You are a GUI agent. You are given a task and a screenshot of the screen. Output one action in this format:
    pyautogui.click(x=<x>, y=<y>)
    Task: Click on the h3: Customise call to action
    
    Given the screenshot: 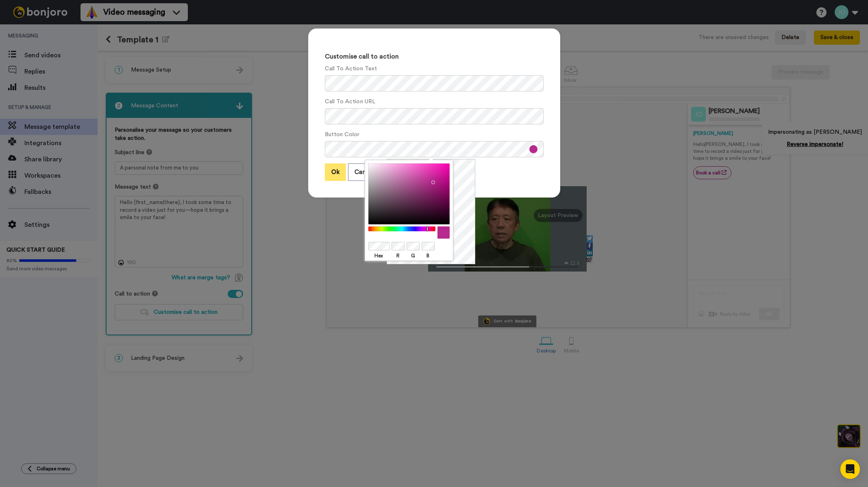 What is the action you would take?
    pyautogui.click(x=434, y=57)
    